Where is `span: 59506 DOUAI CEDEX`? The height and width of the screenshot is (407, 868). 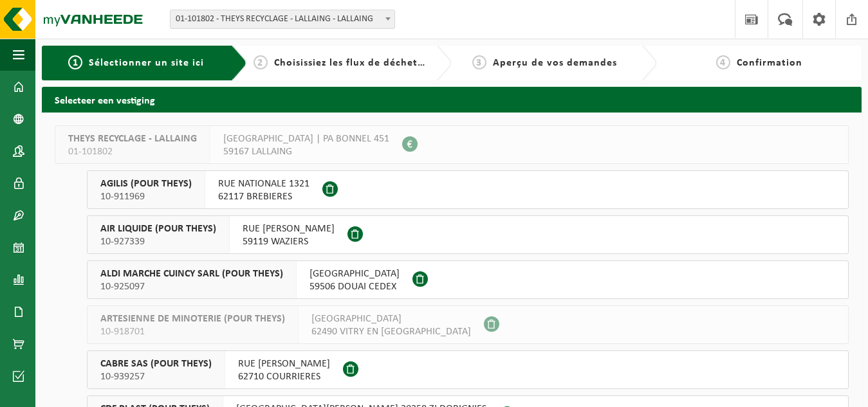 span: 59506 DOUAI CEDEX is located at coordinates (355, 286).